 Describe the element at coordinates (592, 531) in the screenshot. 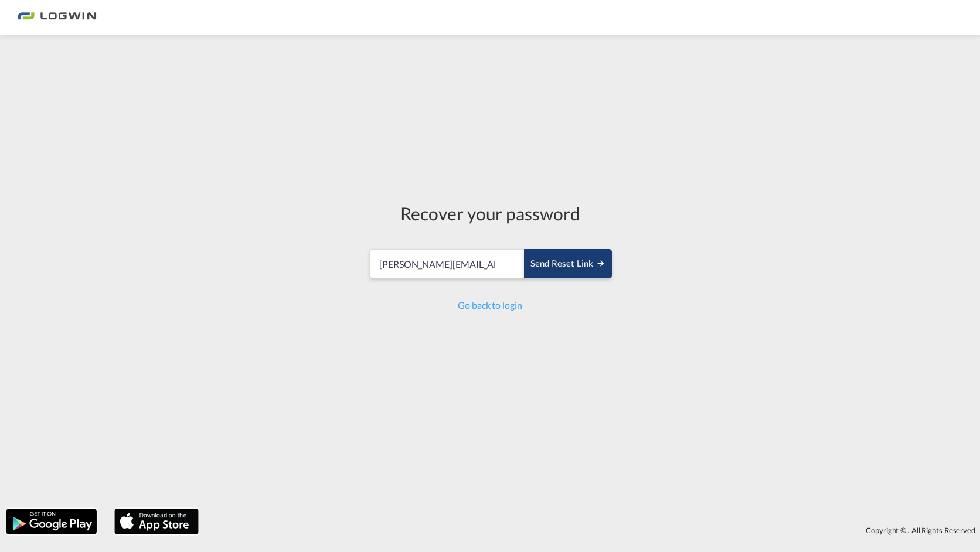

I see `div: Copyright © . All Rights Reserved` at that location.